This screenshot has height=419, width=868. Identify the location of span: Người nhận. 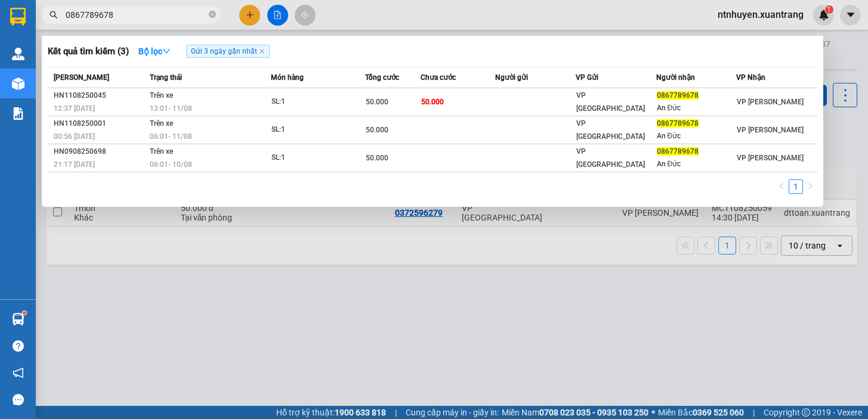
(675, 78).